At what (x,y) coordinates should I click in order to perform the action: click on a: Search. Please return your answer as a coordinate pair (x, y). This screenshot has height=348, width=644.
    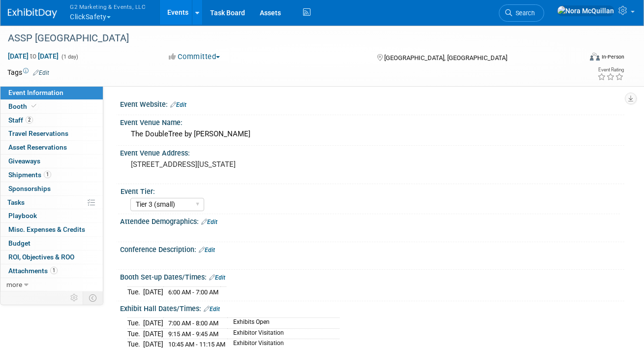
    Looking at the image, I should click on (521, 13).